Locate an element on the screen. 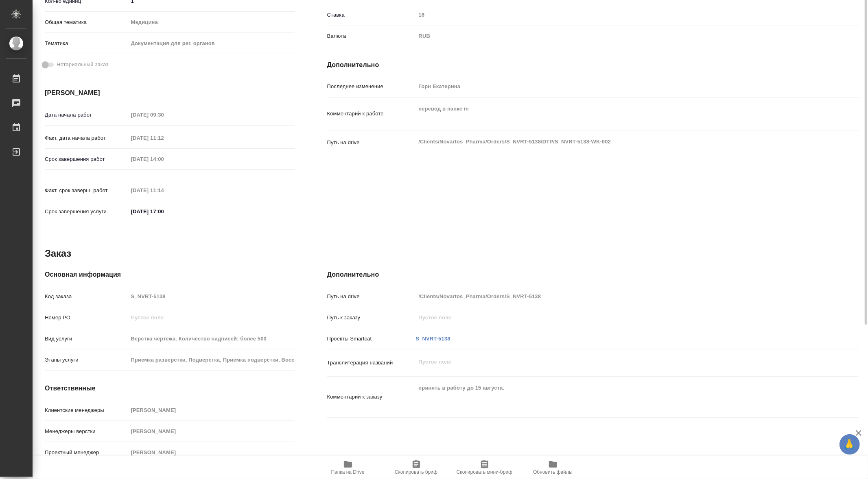  span: Папка на Drive is located at coordinates (348, 473).